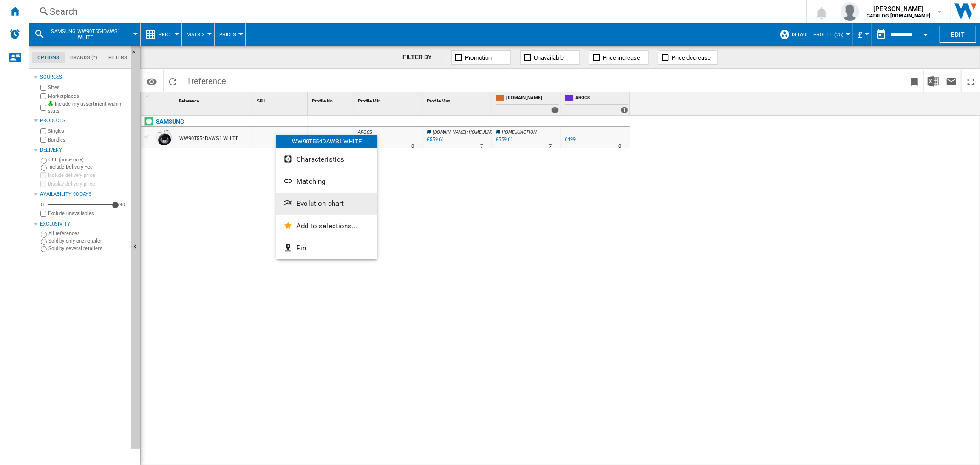  What do you see at coordinates (326, 226) in the screenshot?
I see `button: Add to selections...` at bounding box center [326, 226].